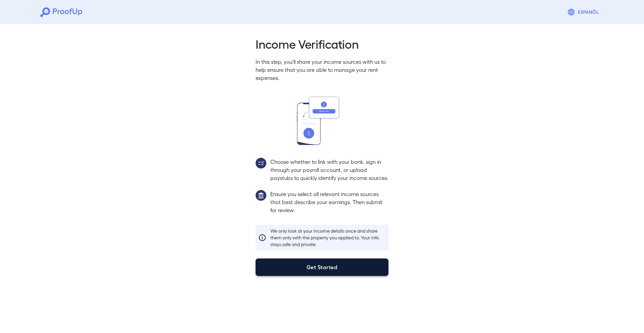 The image size is (644, 333). I want to click on button: Get Started, so click(322, 267).